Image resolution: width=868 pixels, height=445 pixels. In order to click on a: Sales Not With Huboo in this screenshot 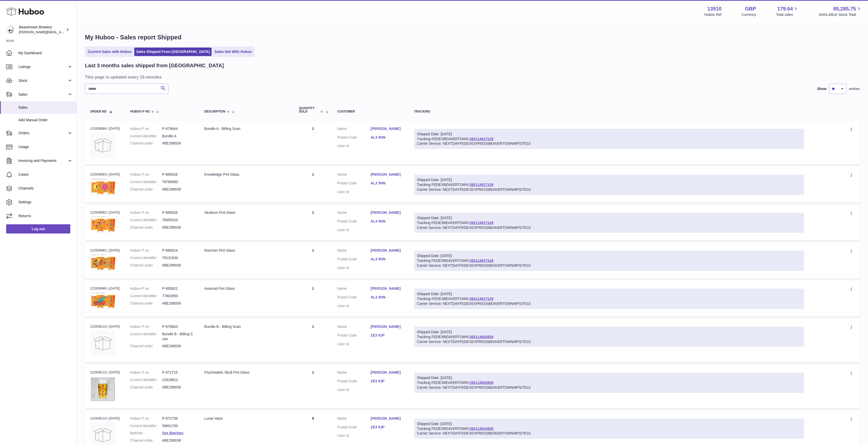, I will do `click(233, 51)`.